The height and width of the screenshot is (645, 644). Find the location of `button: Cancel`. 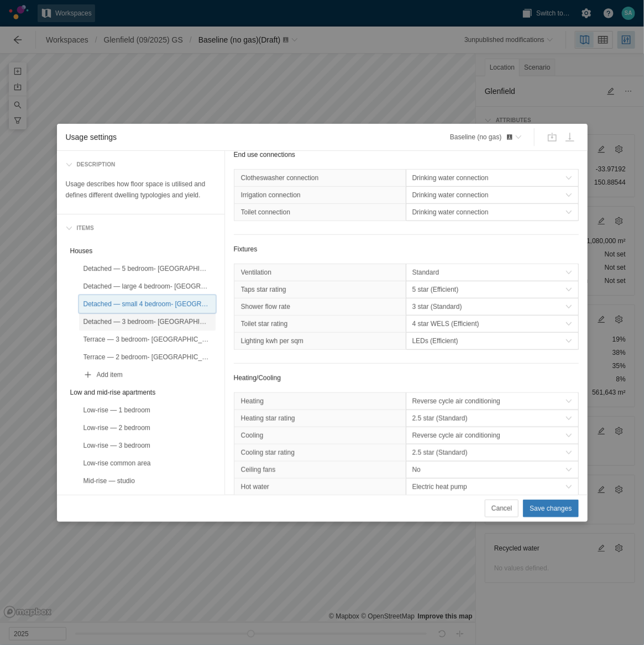

button: Cancel is located at coordinates (501, 509).